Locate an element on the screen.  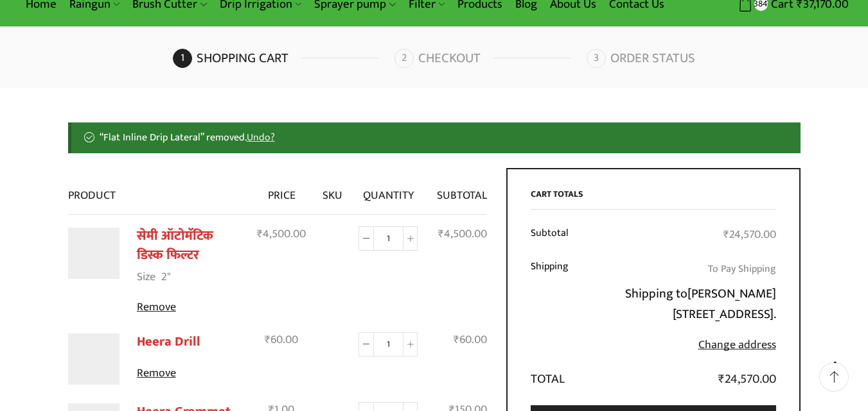
img: Heera Drill is located at coordinates (94, 359).